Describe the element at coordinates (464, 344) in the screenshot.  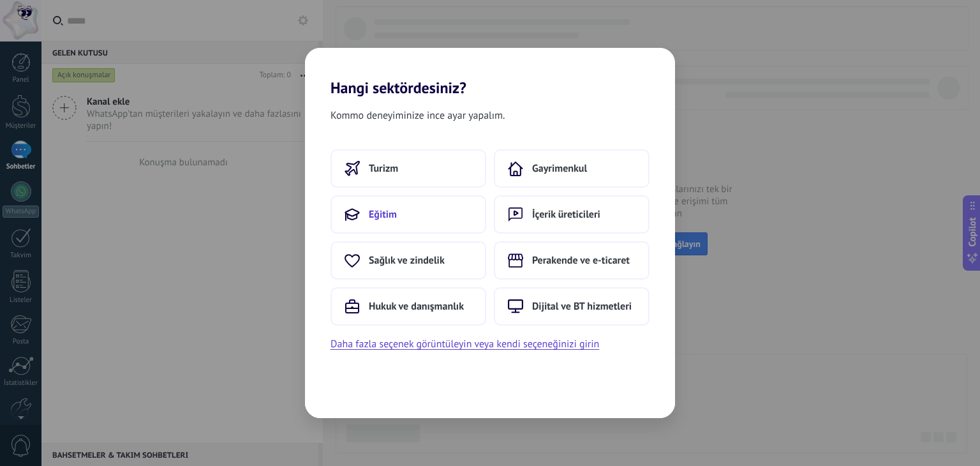
I see `button: Daha fazla seçenek görüntüleyin veya kendi seçeneğinizi girin` at that location.